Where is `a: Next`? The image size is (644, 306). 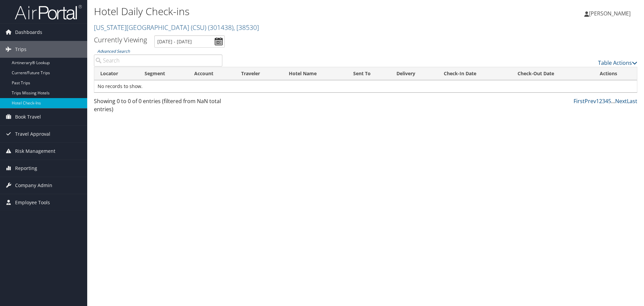 a: Next is located at coordinates (621, 101).